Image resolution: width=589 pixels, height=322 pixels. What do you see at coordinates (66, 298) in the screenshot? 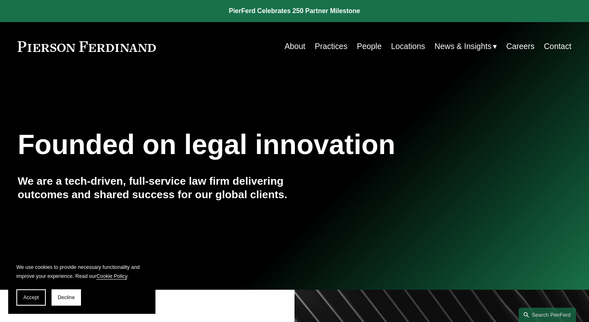
I see `button: Decline` at bounding box center [66, 298].